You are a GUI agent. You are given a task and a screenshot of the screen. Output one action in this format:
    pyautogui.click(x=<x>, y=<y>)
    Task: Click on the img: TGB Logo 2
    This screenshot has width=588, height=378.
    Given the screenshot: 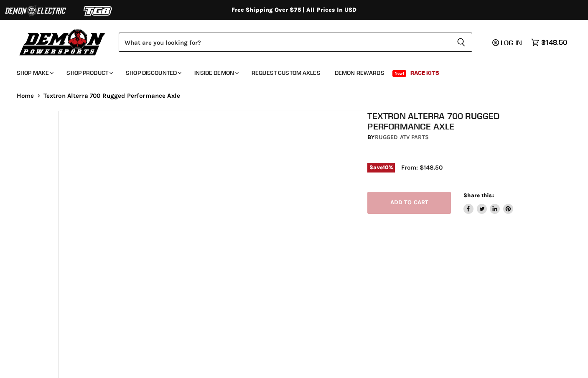 What is the action you would take?
    pyautogui.click(x=98, y=11)
    